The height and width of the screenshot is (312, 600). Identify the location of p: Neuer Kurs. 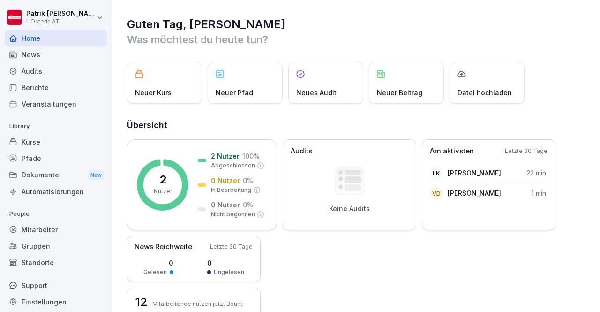
(153, 92).